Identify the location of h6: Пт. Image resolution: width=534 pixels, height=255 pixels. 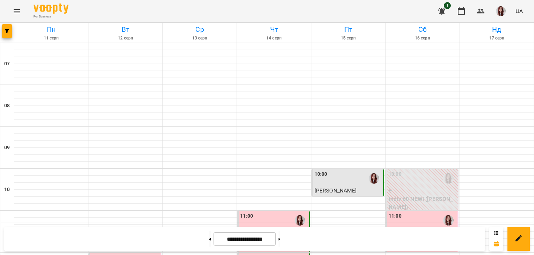
(348, 29).